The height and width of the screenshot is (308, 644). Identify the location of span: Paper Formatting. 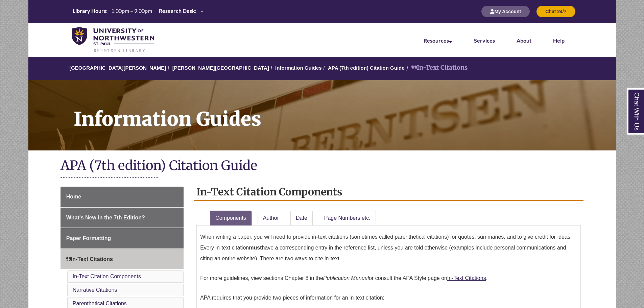
(89, 238).